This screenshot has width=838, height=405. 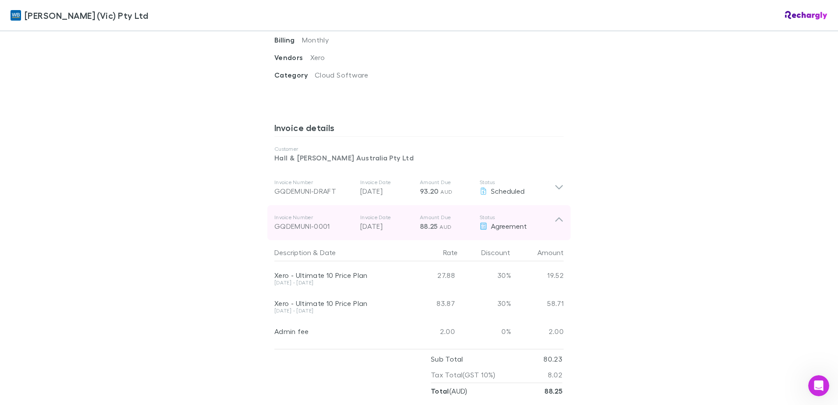 What do you see at coordinates (538, 275) in the screenshot?
I see `div: 19.52` at bounding box center [538, 275].